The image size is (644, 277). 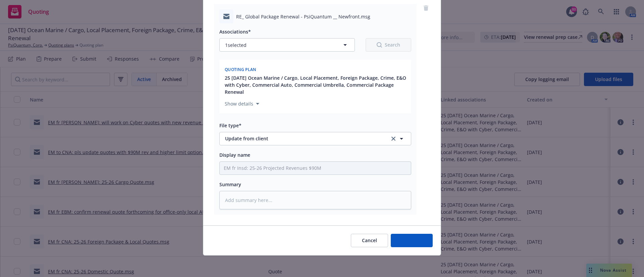 I want to click on button: Show details, so click(x=242, y=104).